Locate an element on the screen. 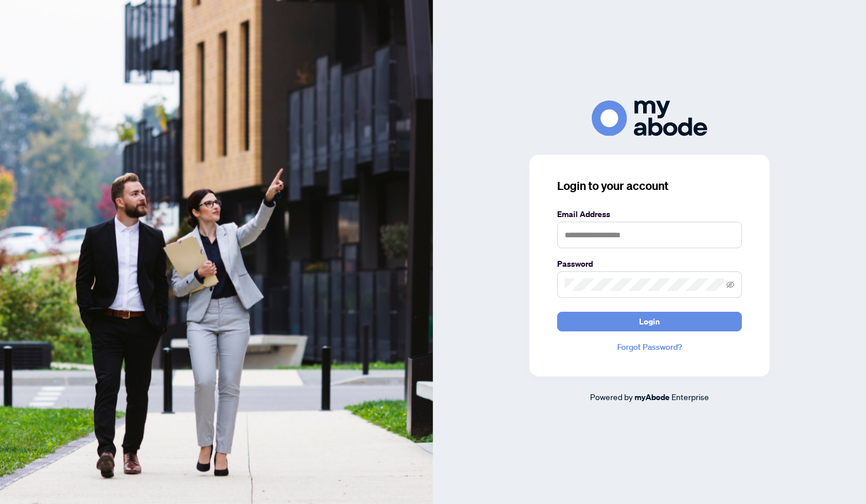  a: myAbode is located at coordinates (652, 397).